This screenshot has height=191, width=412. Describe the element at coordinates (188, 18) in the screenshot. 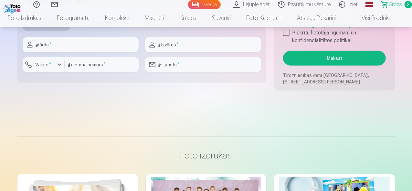

I see `a: Krūzes` at that location.